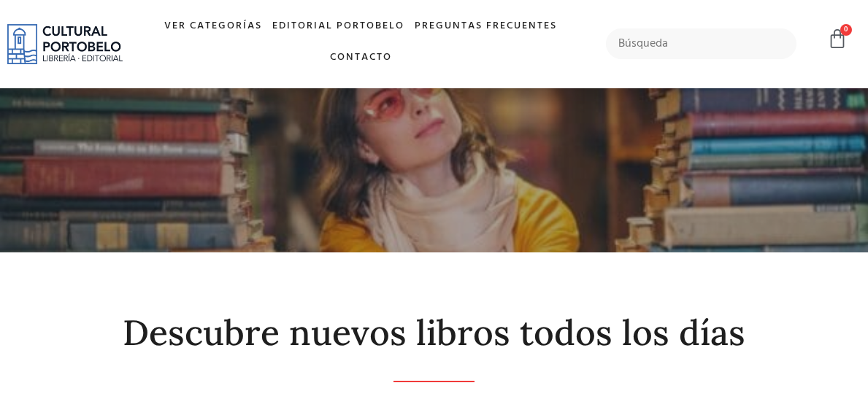 This screenshot has width=868, height=399. Describe the element at coordinates (434, 332) in the screenshot. I see `h2: Descubre nuevos libros todos los días` at that location.